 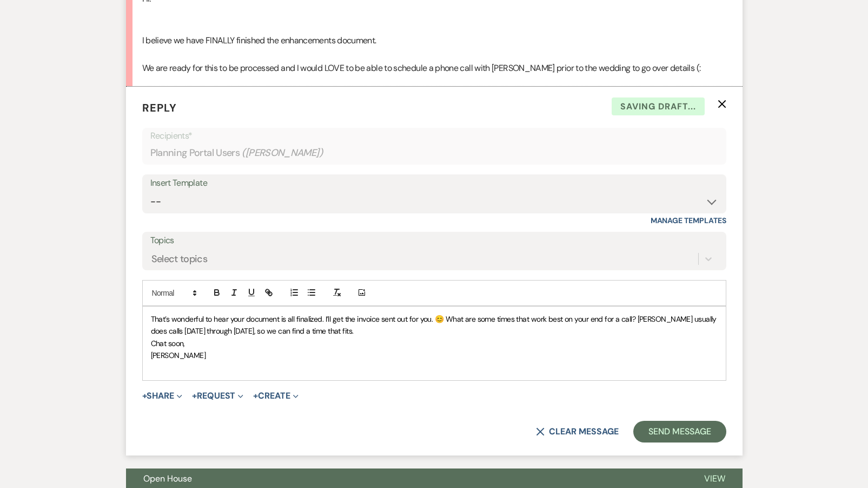 What do you see at coordinates (434, 135) in the screenshot?
I see `p: Recipients*` at bounding box center [434, 135].